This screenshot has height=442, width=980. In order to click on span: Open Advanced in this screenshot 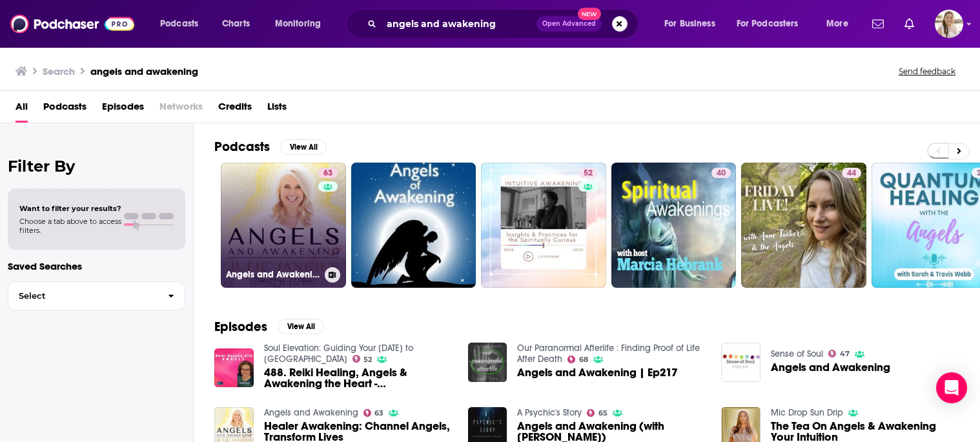, I will do `click(569, 24)`.